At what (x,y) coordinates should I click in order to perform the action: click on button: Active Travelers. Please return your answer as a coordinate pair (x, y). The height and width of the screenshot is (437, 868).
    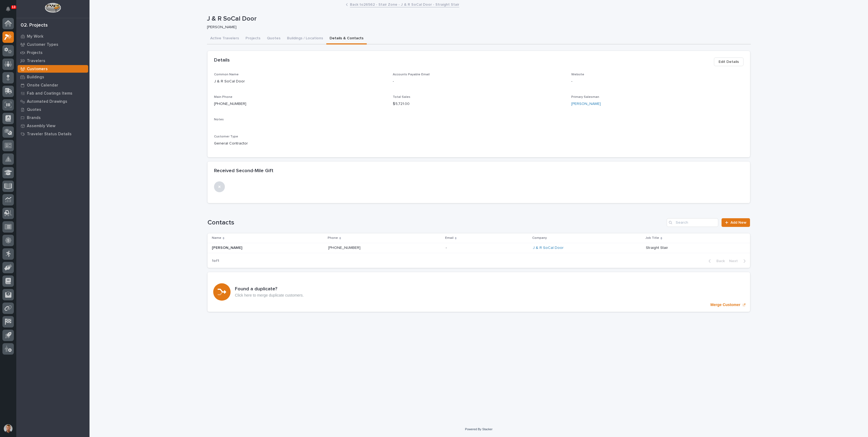
    Looking at the image, I should click on (225, 39).